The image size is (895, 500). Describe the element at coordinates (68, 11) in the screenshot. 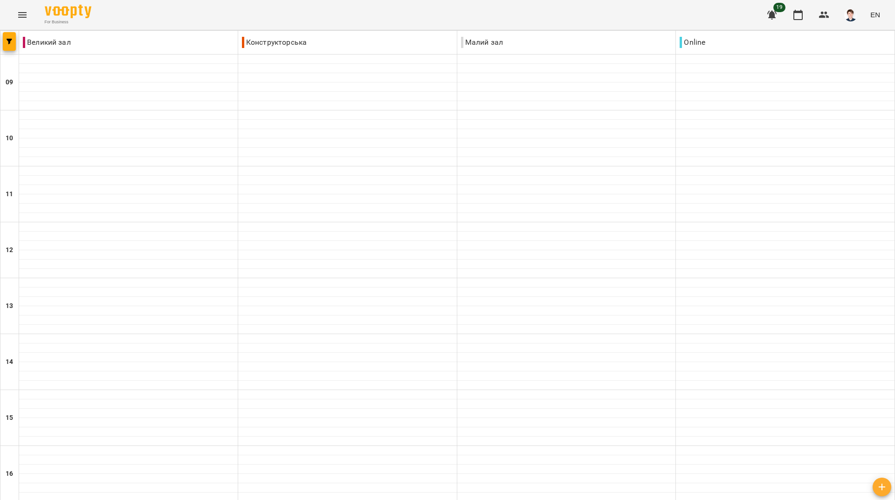

I see `img: Voopty Logo` at that location.